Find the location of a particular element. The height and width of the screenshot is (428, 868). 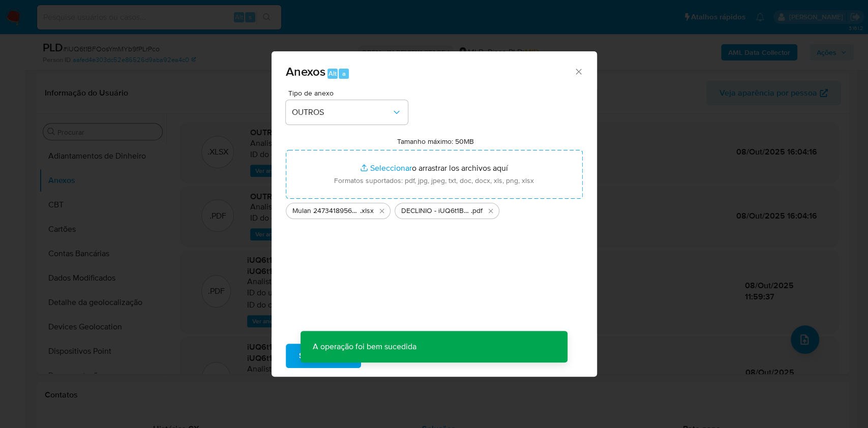

span: Mulan 2473418956_2025_10_07_15_54_05 is located at coordinates (326, 211).